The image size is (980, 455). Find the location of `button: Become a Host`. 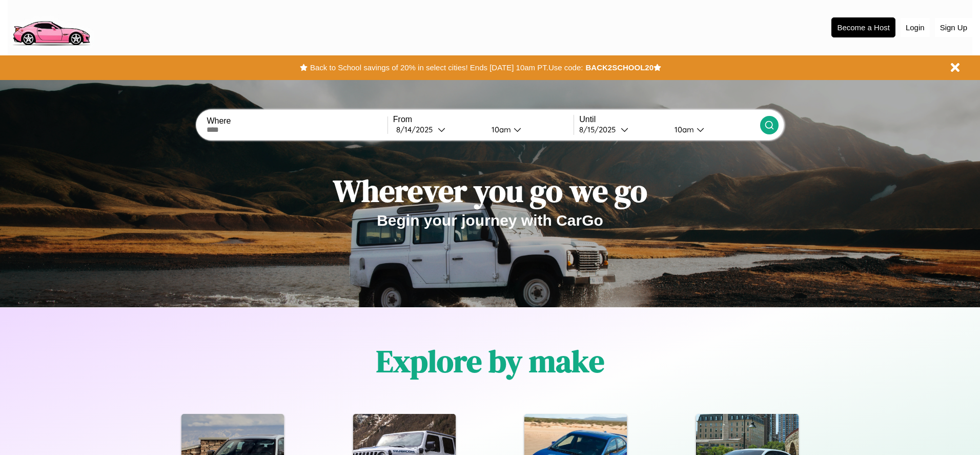

button: Become a Host is located at coordinates (863, 27).